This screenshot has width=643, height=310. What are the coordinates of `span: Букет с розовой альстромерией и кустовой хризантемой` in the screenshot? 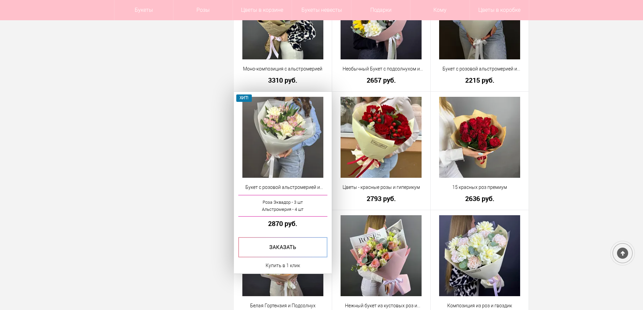 It's located at (480, 69).